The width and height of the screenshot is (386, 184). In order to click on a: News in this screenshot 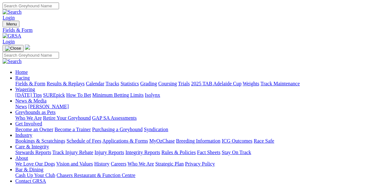, I will do `click(21, 106)`.